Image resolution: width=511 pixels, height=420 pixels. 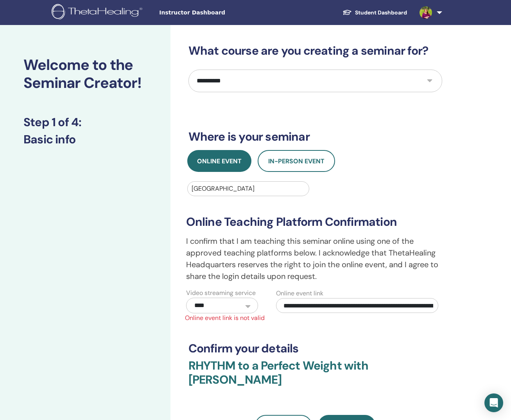 What do you see at coordinates (315, 222) in the screenshot?
I see `h3: Online Teaching Platform Confirmation` at bounding box center [315, 222].